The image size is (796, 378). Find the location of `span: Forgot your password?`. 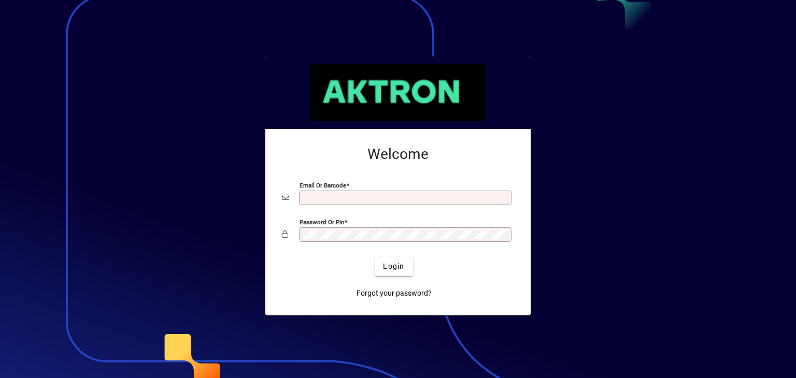

span: Forgot your password? is located at coordinates (394, 293).